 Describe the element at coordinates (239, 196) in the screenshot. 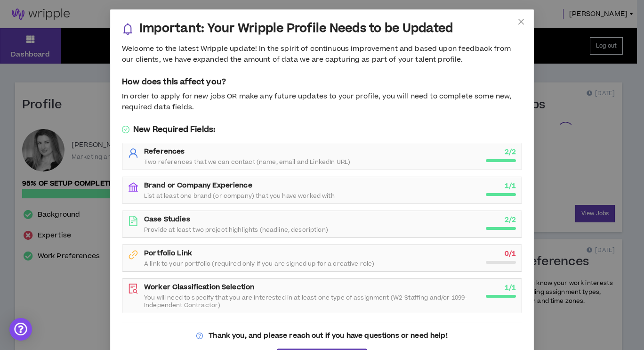

I see `span: List at least one brand (or company) that you have worked with` at that location.